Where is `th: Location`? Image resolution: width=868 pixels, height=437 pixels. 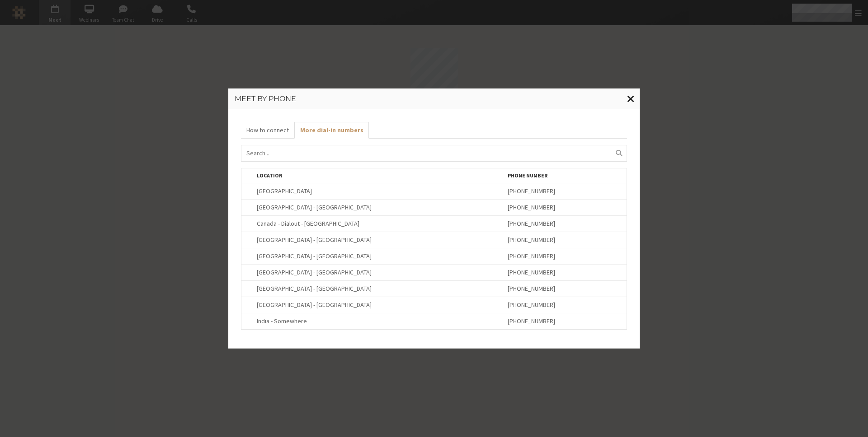
th: Location is located at coordinates (377, 176).